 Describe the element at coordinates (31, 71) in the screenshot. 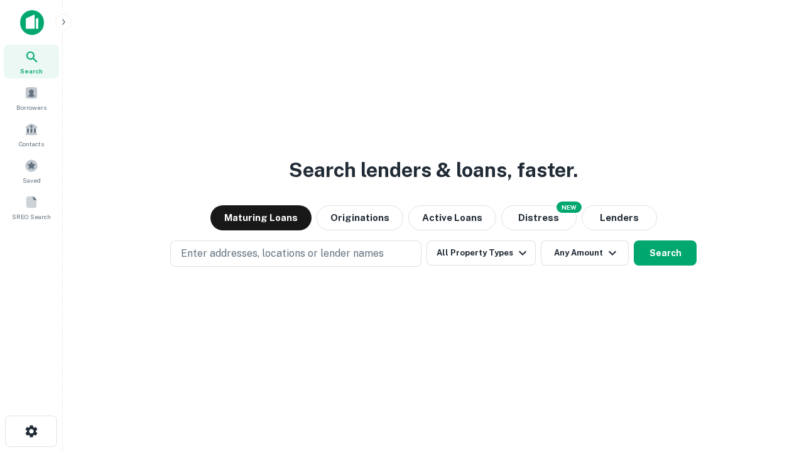

I see `span: Search` at that location.